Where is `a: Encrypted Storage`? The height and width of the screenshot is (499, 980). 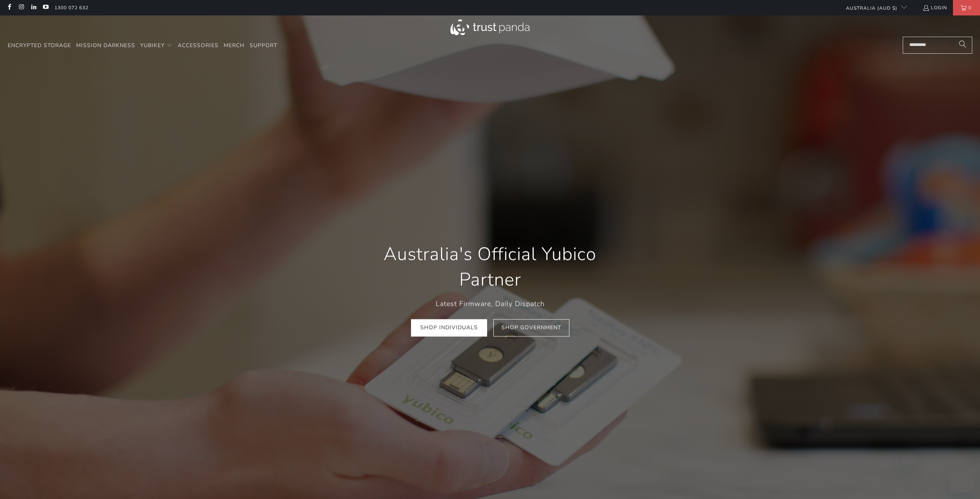
a: Encrypted Storage is located at coordinates (39, 46).